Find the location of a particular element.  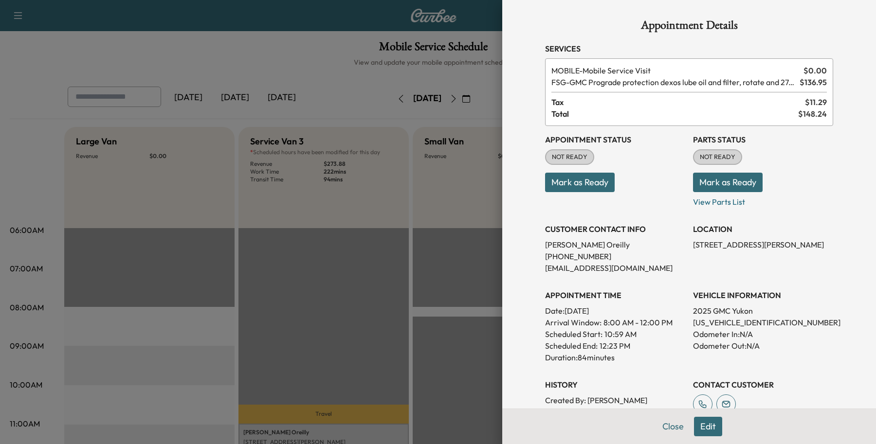

span: GMC Prograde protection dexos lube oil and filter, rotate and 27-point inspection. is located at coordinates (674, 82).